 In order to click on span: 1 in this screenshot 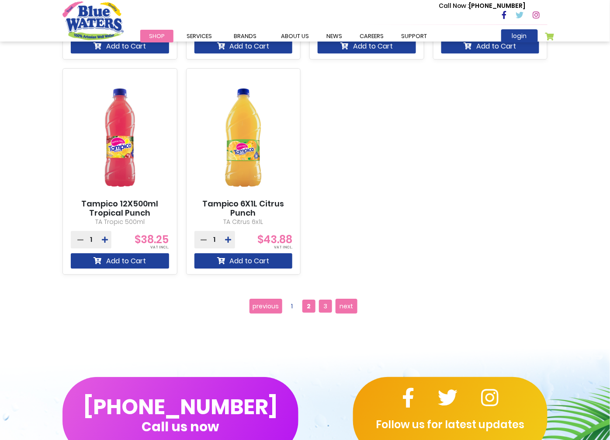, I will do `click(292, 306)`.